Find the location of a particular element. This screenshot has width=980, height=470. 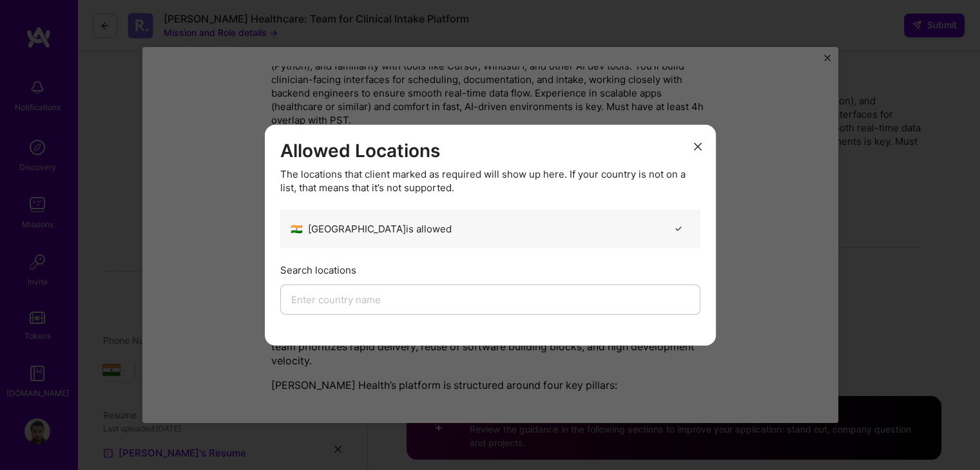

i: icon Close is located at coordinates (698, 146).